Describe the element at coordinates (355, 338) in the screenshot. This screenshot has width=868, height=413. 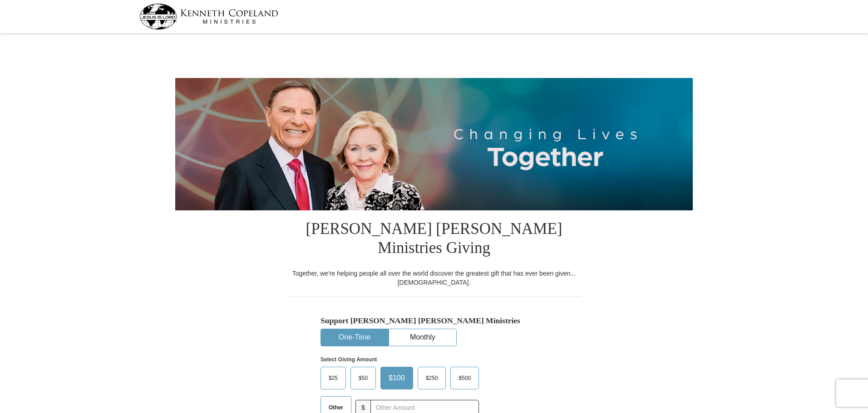
I see `button: One-Time` at that location.